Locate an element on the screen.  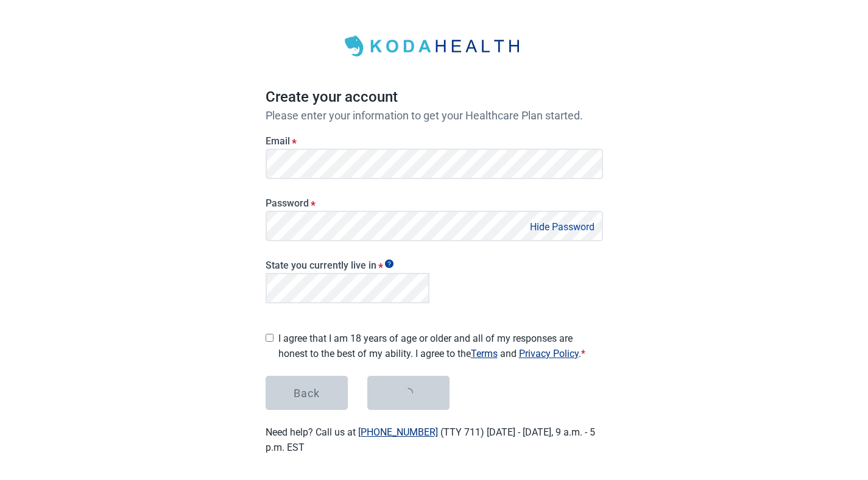
span: Show tooltip is located at coordinates (389, 264).